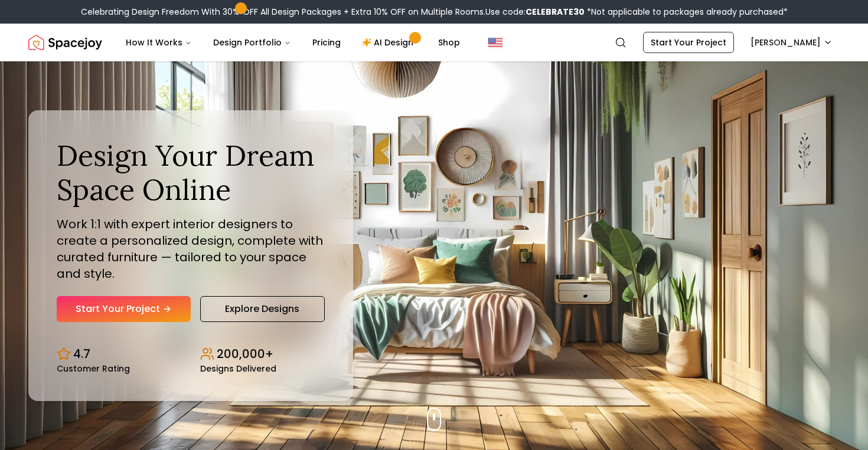 This screenshot has height=450, width=868. What do you see at coordinates (686, 12) in the screenshot?
I see `span: *Not applicable to packages already purchased*` at bounding box center [686, 12].